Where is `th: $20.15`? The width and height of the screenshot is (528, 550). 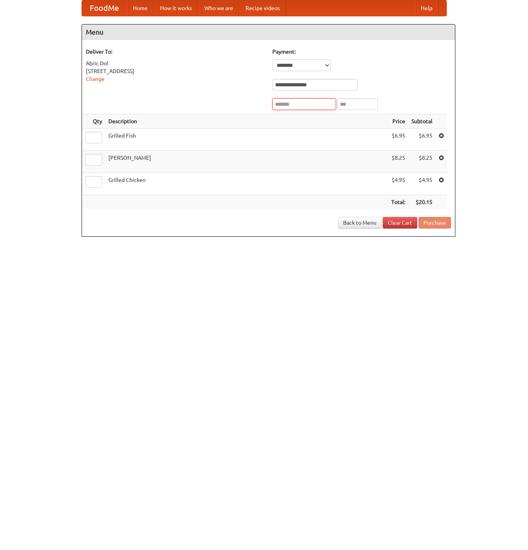 th: $20.15 is located at coordinates (422, 202).